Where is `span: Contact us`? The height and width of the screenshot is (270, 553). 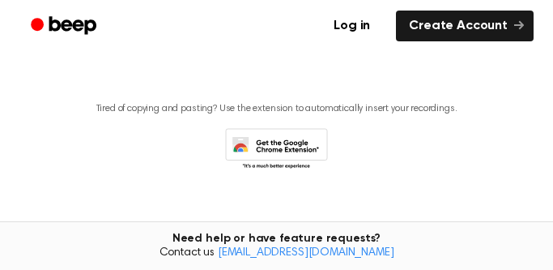
span: Contact us is located at coordinates (276, 254).